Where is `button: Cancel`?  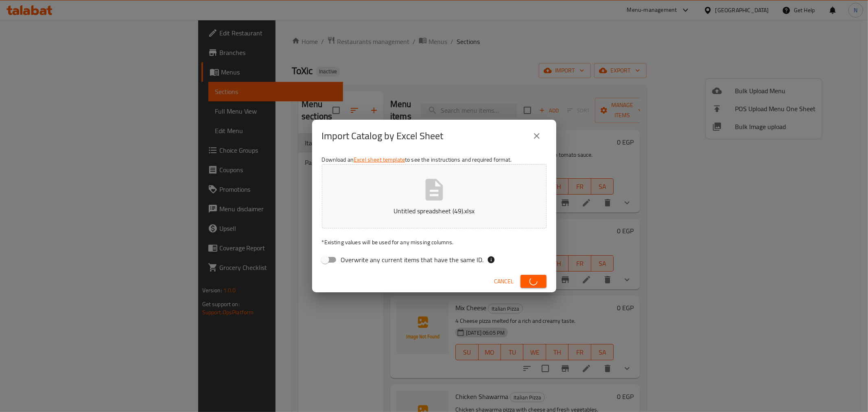 button: Cancel is located at coordinates (504, 282).